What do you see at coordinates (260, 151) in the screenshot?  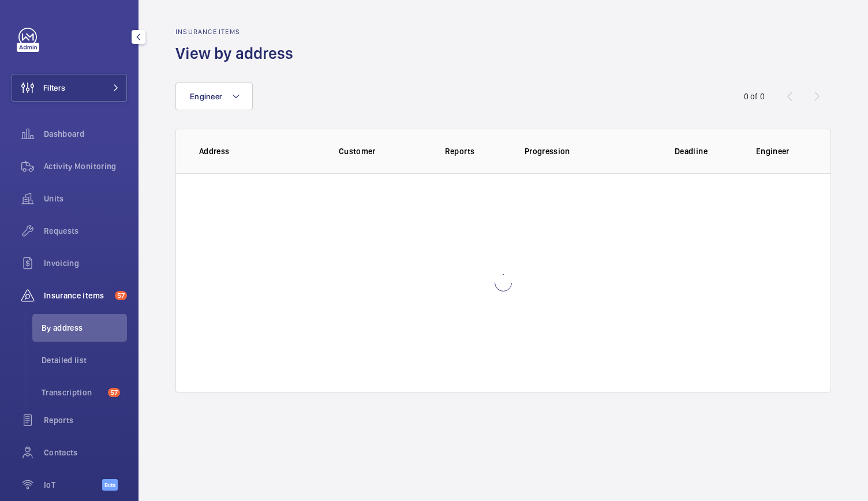 I see `p: Address` at bounding box center [260, 151].